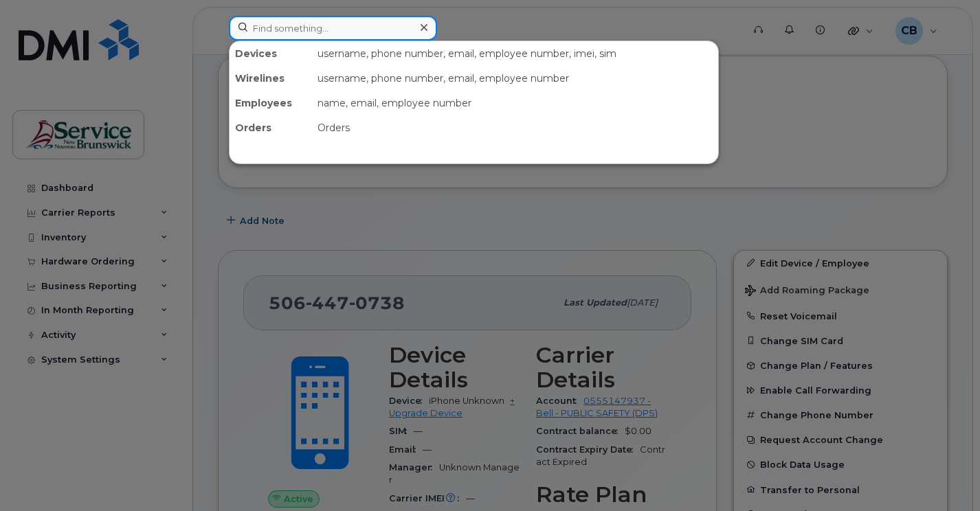 The height and width of the screenshot is (511, 980). I want to click on input: Find something..., so click(333, 28).